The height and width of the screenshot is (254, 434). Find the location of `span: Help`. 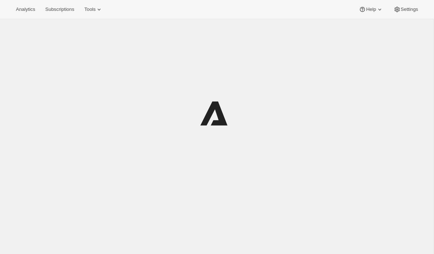

span: Help is located at coordinates (371, 9).